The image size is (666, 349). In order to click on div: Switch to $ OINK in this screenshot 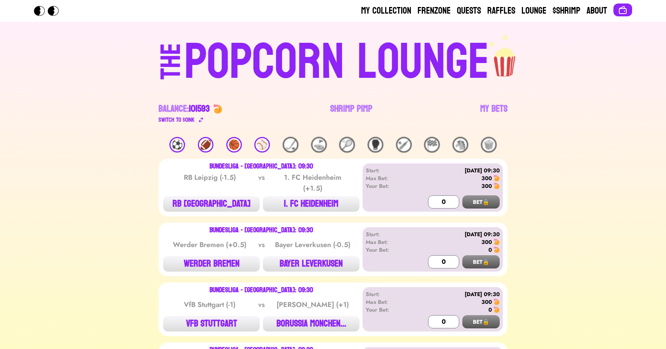, I will do `click(176, 120)`.